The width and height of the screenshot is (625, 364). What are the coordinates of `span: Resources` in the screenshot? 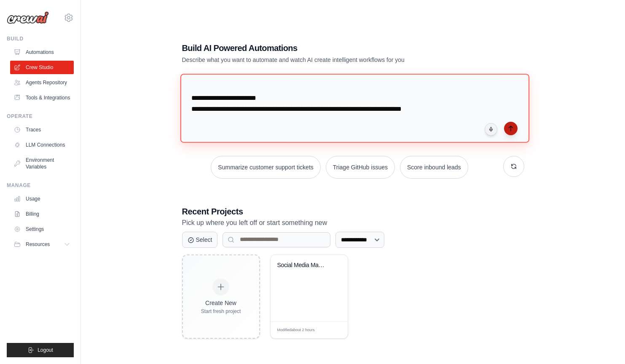 It's located at (37, 244).